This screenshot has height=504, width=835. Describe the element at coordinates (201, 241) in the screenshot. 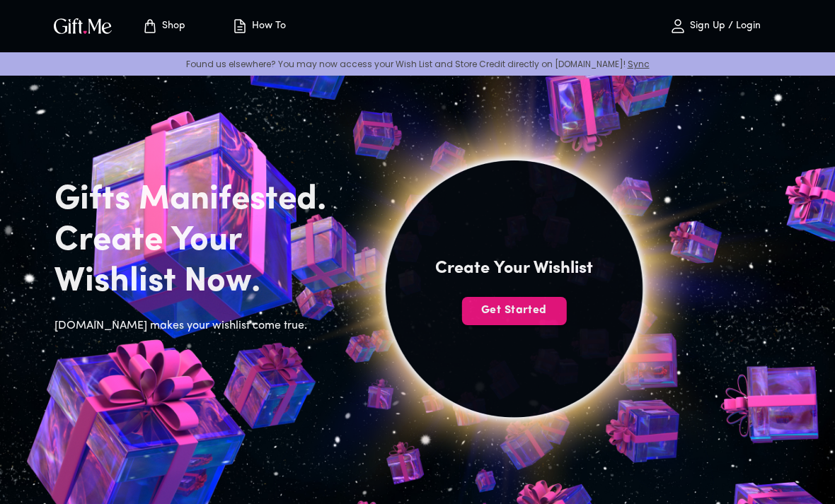

I see `h2: Create Your` at that location.